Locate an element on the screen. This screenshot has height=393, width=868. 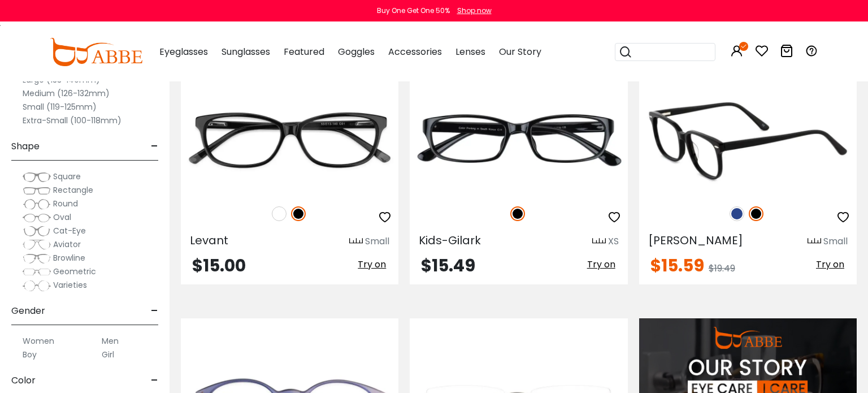
img: White is located at coordinates (279, 214).